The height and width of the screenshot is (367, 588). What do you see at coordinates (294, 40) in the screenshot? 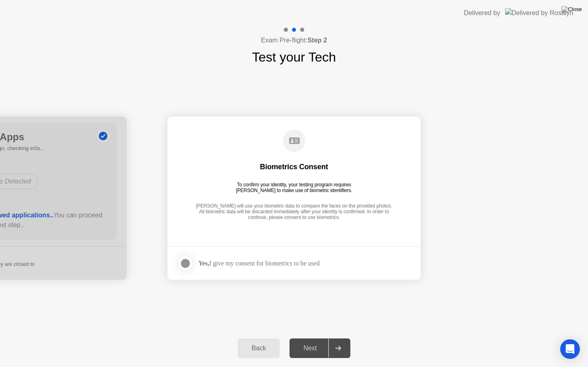
I see `h4: Exam Pre-flight:` at bounding box center [294, 40].